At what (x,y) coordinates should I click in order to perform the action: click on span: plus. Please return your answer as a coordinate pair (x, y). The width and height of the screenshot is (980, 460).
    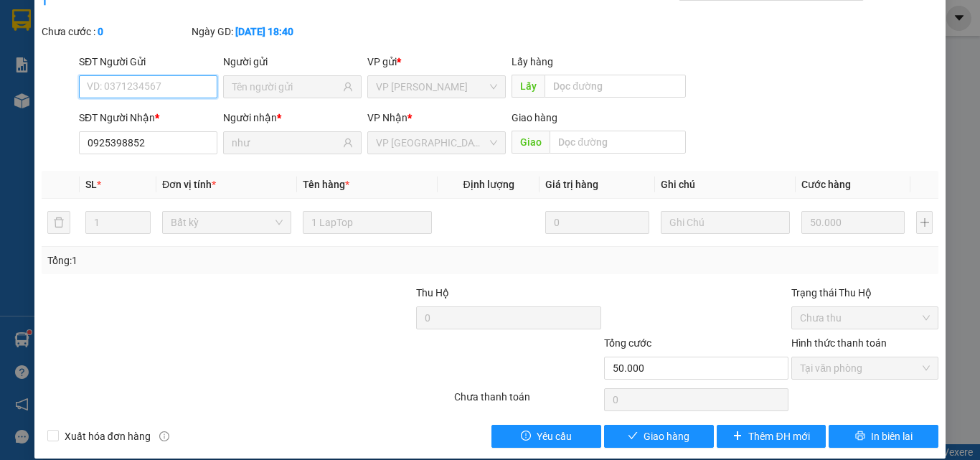
    Looking at the image, I should click on (737, 437).